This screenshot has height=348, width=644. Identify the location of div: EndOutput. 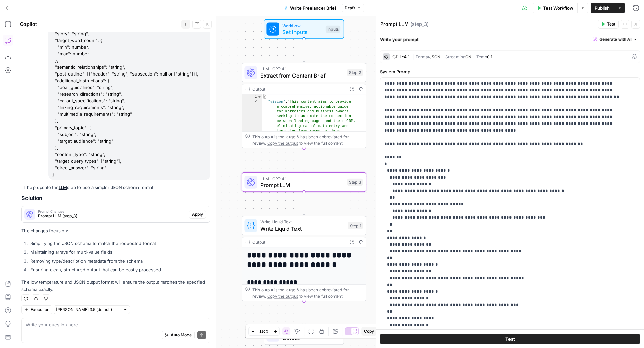
(304, 335).